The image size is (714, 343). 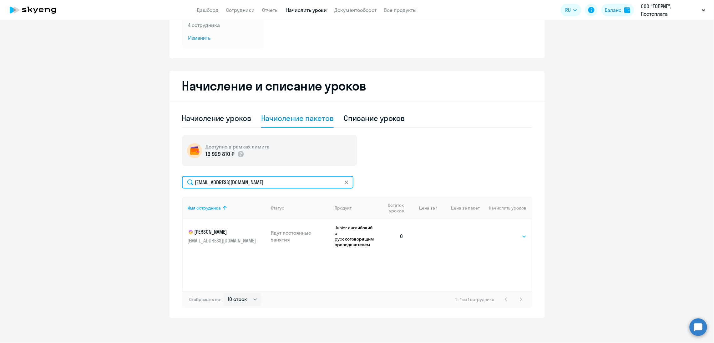 What do you see at coordinates (475, 299) in the screenshot?
I see `span: 1 - 1 из 1 сотрудника` at bounding box center [475, 299].